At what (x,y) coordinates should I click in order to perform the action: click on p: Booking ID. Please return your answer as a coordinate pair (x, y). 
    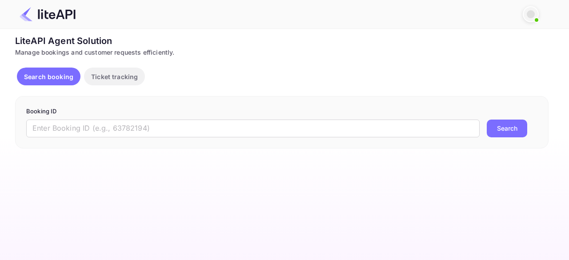
    Looking at the image, I should click on (282, 112).